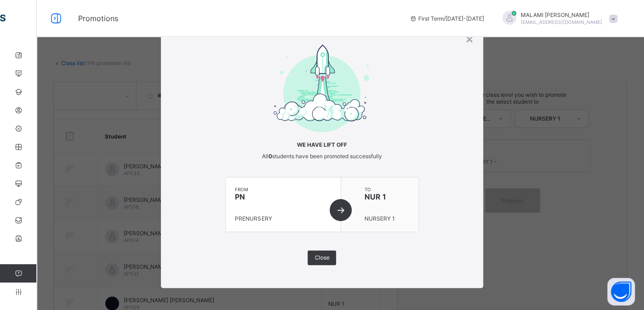 This screenshot has width=644, height=310. What do you see at coordinates (283, 190) in the screenshot?
I see `span: from` at bounding box center [283, 190].